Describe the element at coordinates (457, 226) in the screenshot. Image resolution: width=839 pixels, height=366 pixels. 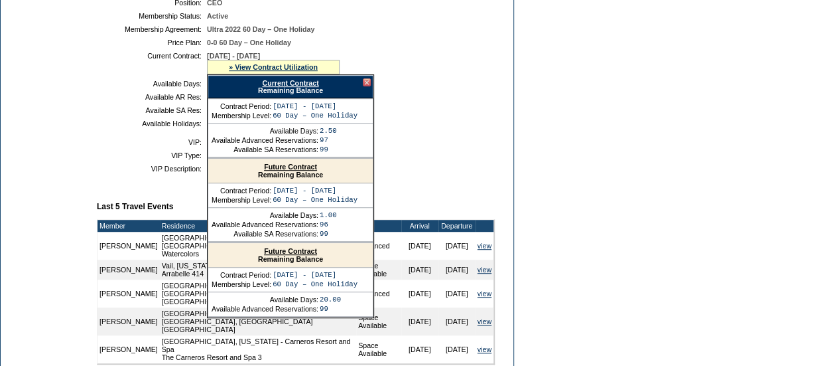
I see `td: Departure` at that location.